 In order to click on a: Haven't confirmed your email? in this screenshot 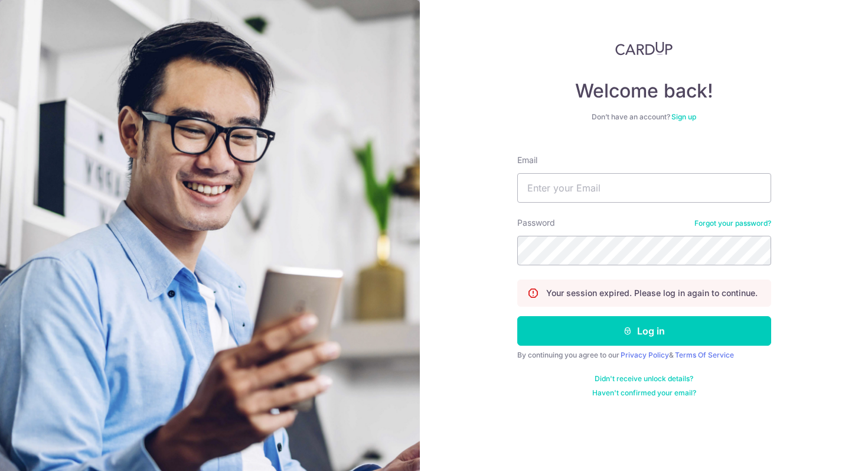, I will do `click(644, 392)`.